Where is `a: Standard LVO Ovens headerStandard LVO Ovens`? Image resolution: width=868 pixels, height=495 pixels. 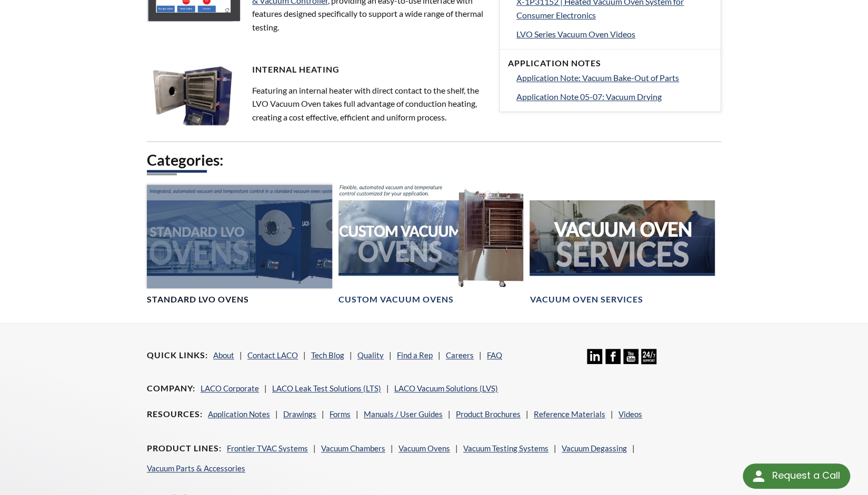
a: Standard LVO Ovens headerStandard LVO Ovens is located at coordinates (239, 245).